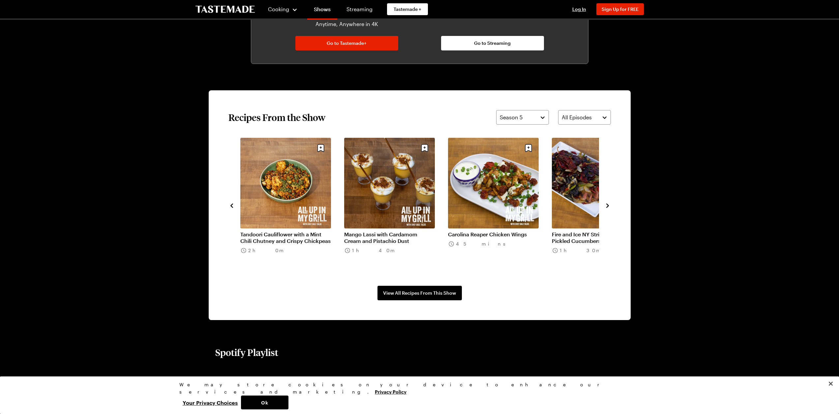  Describe the element at coordinates (511, 117) in the screenshot. I see `span: Season 5` at that location.